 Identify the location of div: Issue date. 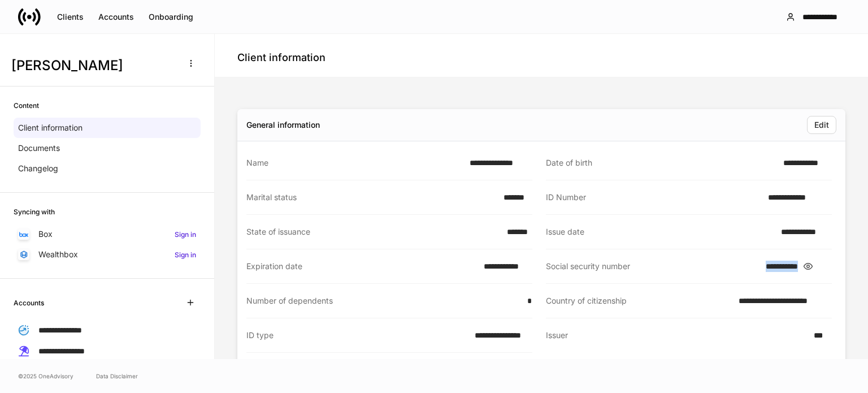
(660, 232).